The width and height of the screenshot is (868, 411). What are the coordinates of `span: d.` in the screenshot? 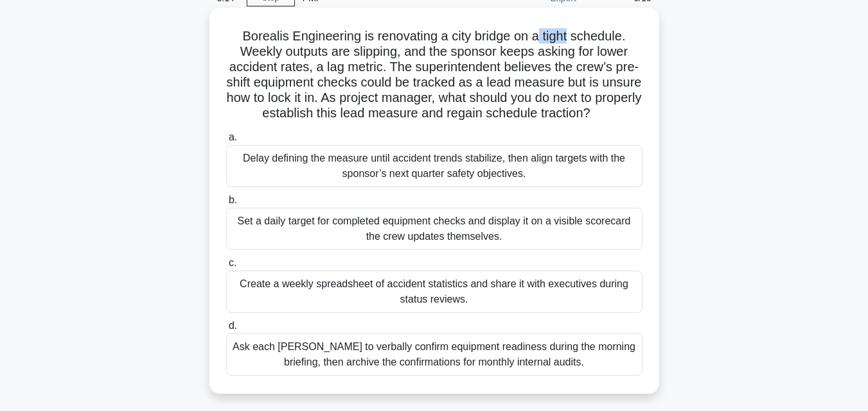 It's located at (232, 326).